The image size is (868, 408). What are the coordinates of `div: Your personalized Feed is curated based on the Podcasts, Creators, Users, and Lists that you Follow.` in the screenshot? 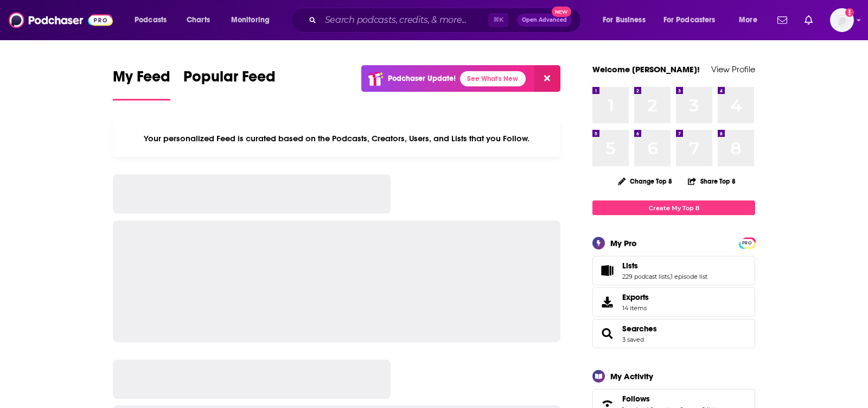 It's located at (336, 138).